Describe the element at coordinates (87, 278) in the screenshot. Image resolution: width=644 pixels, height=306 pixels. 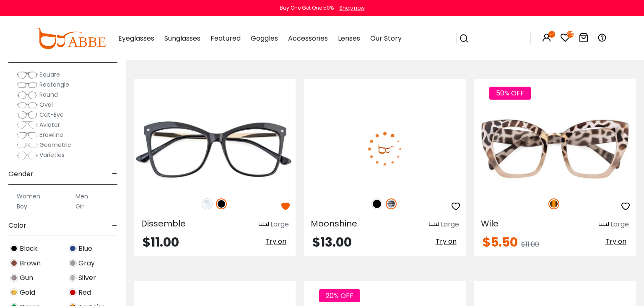
I see `span: Silver` at that location.